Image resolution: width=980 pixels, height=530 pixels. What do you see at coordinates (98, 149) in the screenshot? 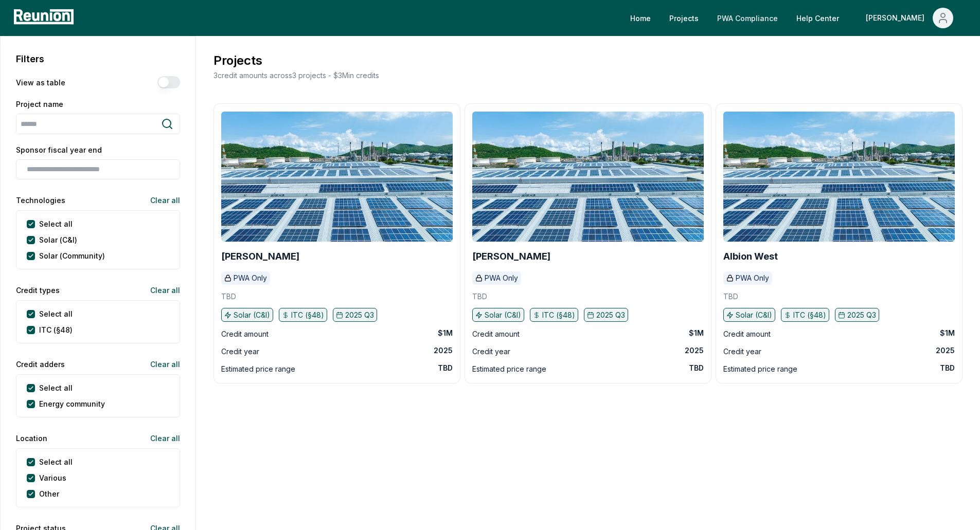
I see `label: Sponsor fiscal year end` at bounding box center [98, 149].